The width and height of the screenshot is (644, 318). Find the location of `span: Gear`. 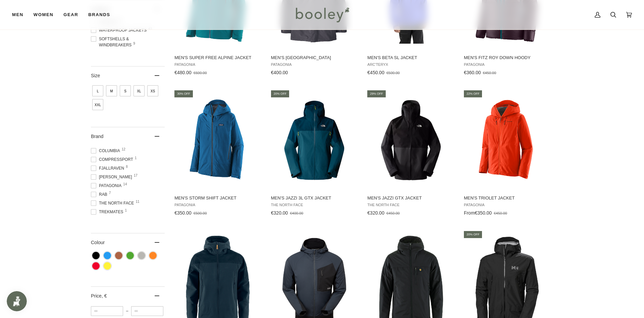

span: Gear is located at coordinates (70, 15).